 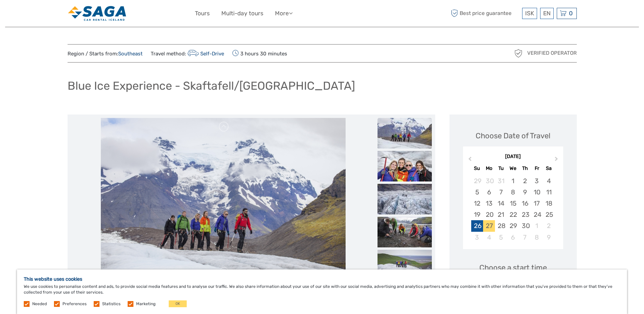 I want to click on span: 3 hours 30 minutes, so click(x=260, y=53).